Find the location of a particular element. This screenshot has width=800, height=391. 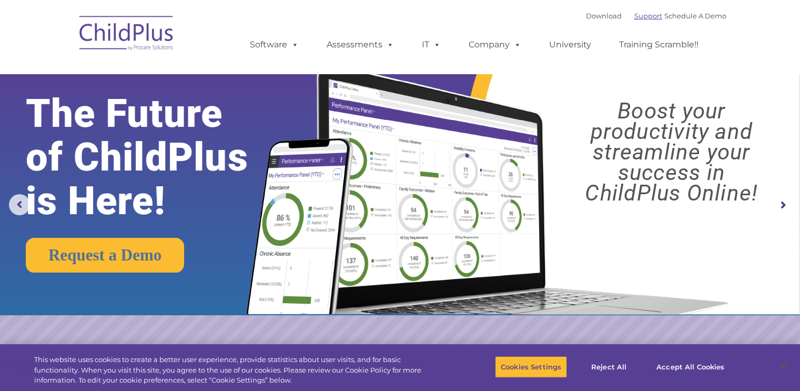

button: Reject All is located at coordinates (609, 367).